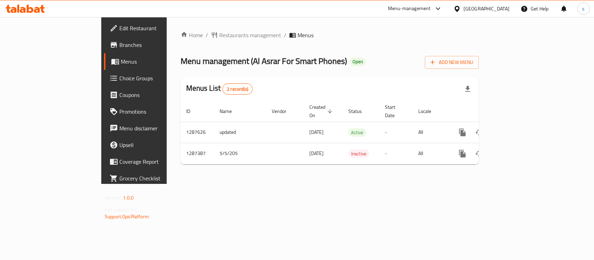 The width and height of the screenshot is (594, 260). What do you see at coordinates (358, 62) in the screenshot?
I see `span: Open` at bounding box center [358, 62].